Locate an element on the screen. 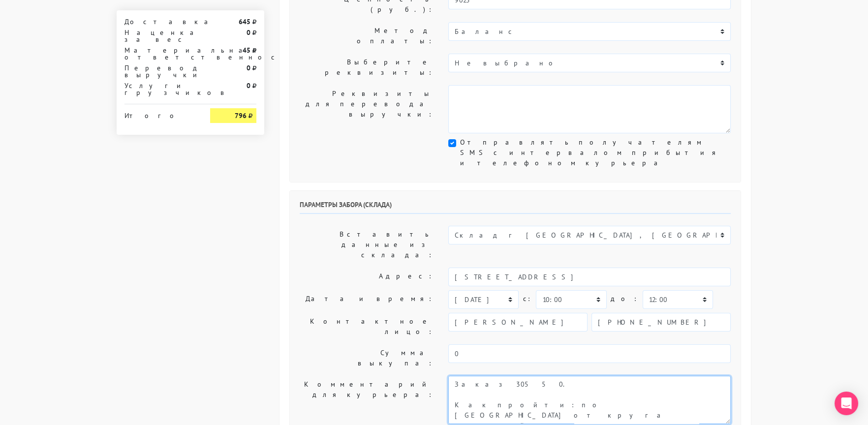  strong: 45 is located at coordinates (246, 50).